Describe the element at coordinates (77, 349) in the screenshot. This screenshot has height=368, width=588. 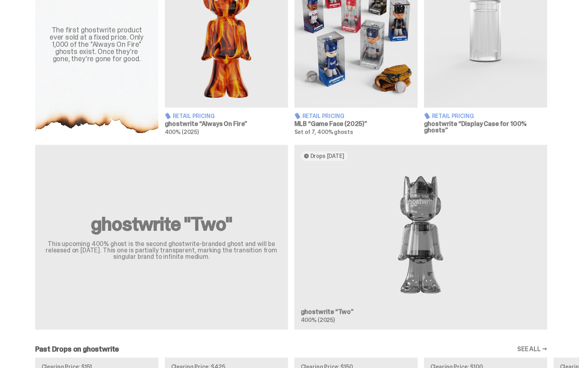
I see `h2: Past Drops on ghostwrite` at that location.